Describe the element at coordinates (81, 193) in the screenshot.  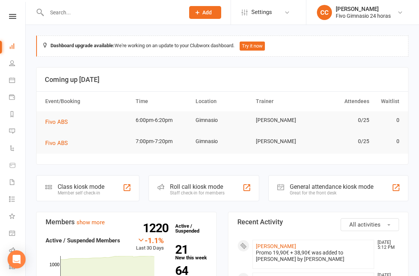
I see `div: Member self check-in` at that location.